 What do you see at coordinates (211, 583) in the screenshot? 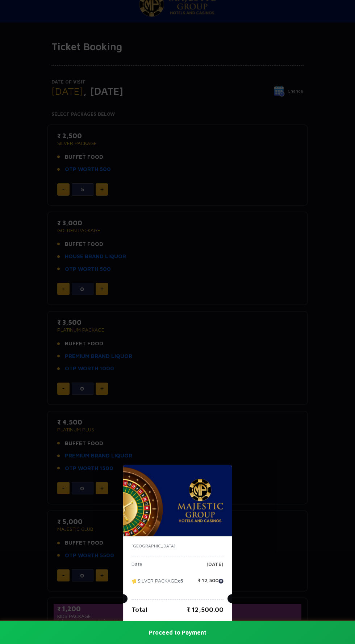
I see `p: ₹ 12,500` at bounding box center [211, 583].